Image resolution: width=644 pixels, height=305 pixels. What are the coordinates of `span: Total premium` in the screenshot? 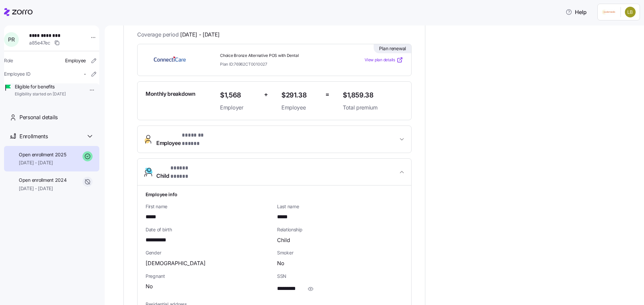 It's located at (373, 107).